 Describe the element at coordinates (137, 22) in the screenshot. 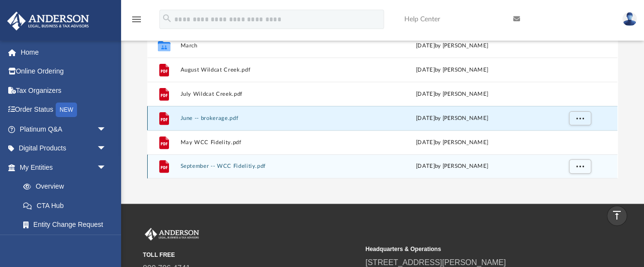

I see `a: menu` at that location.